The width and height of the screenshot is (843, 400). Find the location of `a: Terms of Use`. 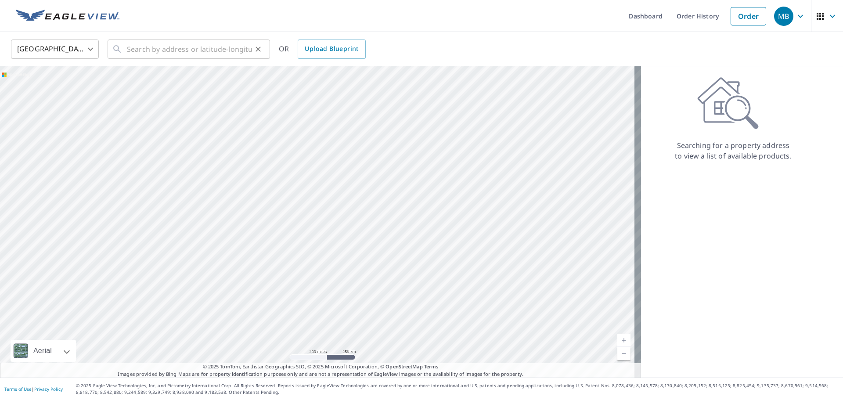

a: Terms of Use is located at coordinates (18, 389).